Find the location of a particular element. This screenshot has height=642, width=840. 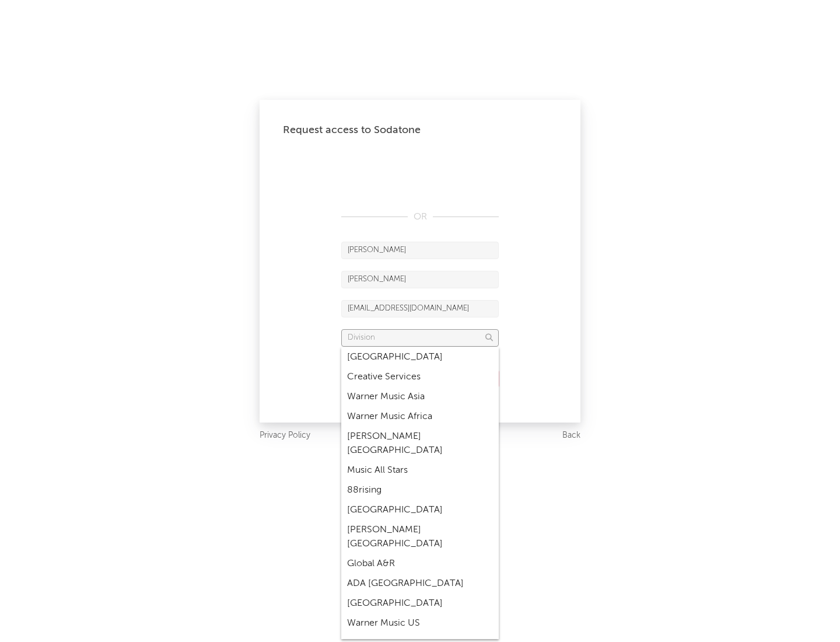

input: First Name is located at coordinates (420, 250).